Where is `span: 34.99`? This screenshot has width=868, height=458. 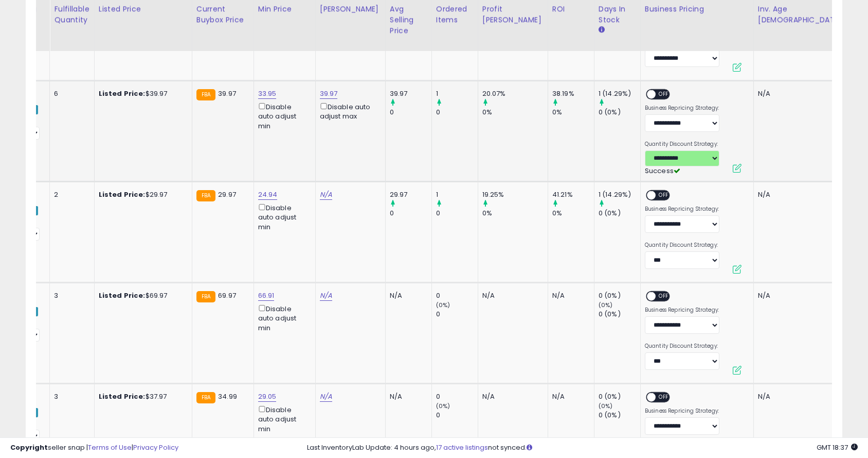
span: 34.99 is located at coordinates (227, 397).